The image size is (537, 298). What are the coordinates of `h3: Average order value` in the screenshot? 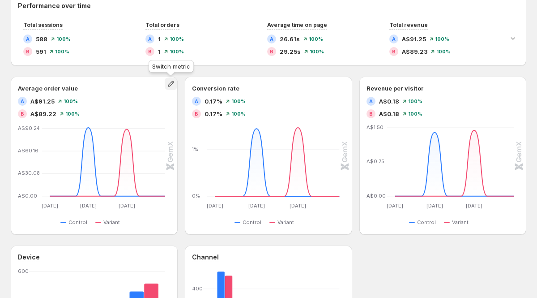 It's located at (48, 88).